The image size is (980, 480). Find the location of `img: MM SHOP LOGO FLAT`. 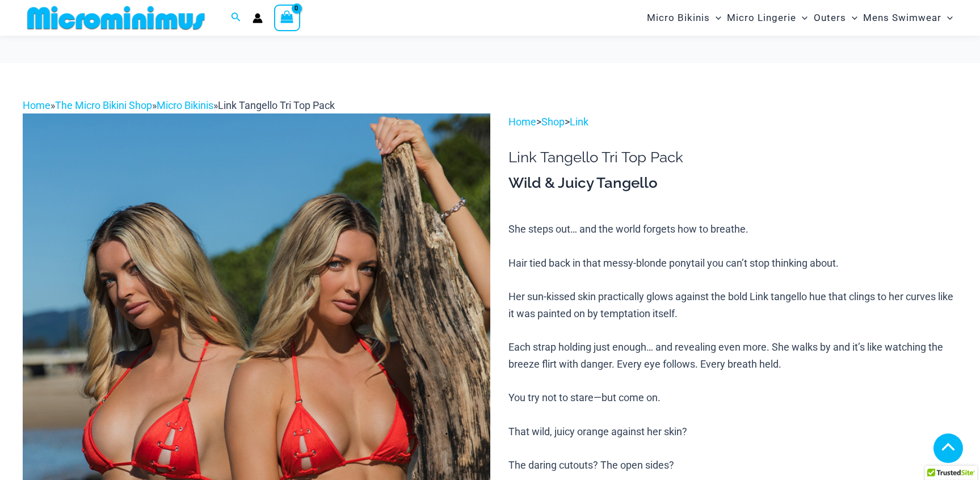

img: MM SHOP LOGO FLAT is located at coordinates (116, 18).